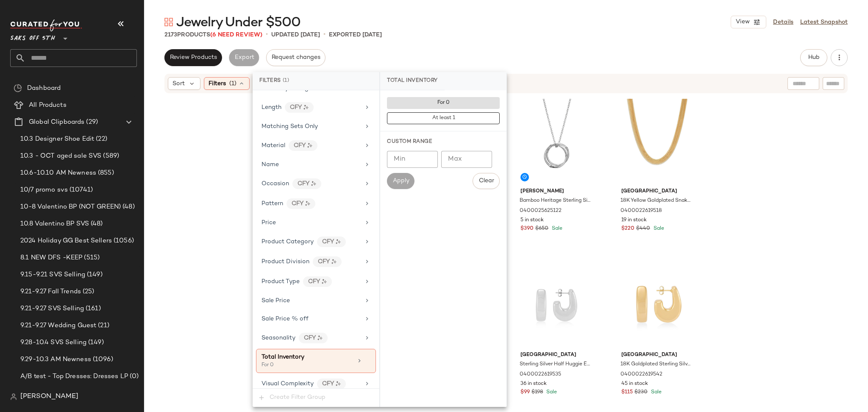  What do you see at coordinates (443, 103) in the screenshot?
I see `button: For 0` at bounding box center [443, 103].